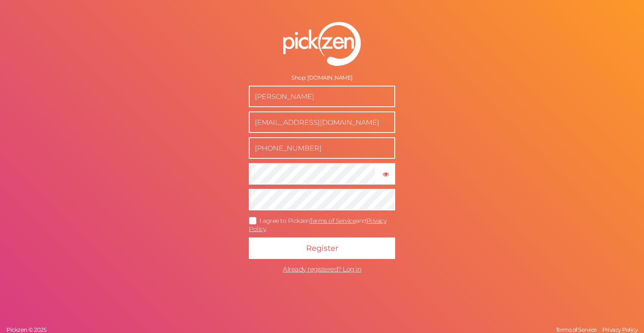  Describe the element at coordinates (322, 96) in the screenshot. I see `input: Name` at that location.